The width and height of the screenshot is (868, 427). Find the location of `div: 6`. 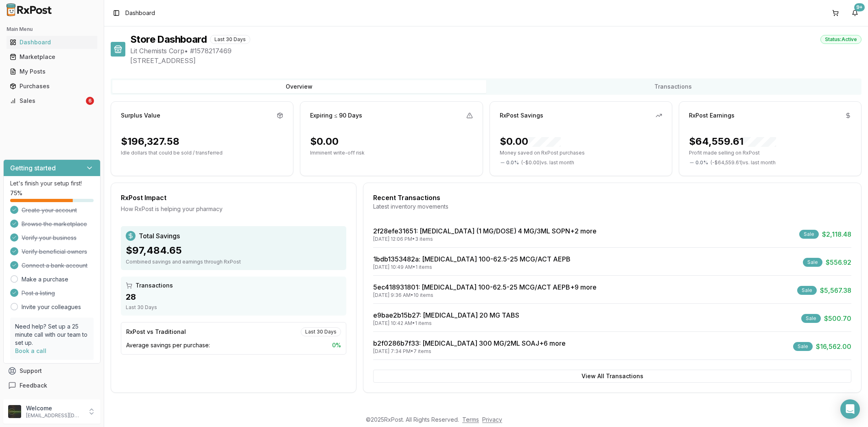

div: 6 is located at coordinates (90, 101).